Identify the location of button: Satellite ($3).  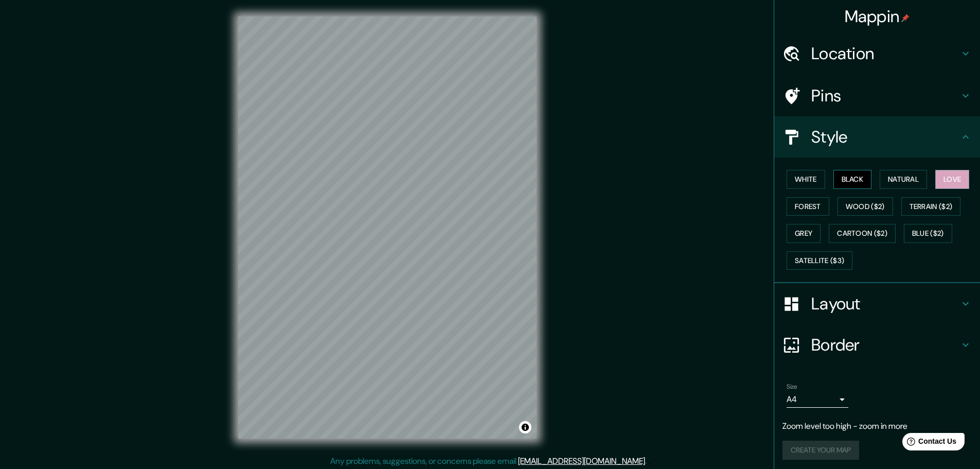
(819, 261).